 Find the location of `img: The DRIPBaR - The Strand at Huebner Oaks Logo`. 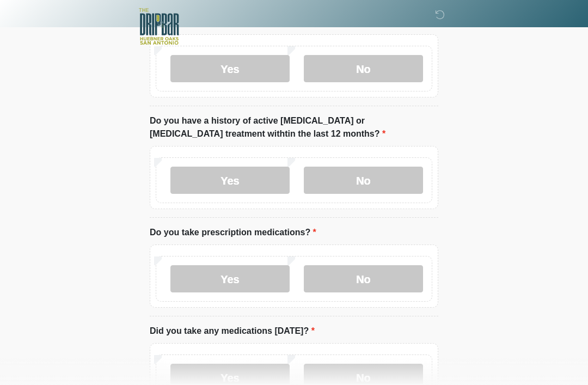

img: The DRIPBaR - The Strand at Huebner Oaks Logo is located at coordinates (159, 26).